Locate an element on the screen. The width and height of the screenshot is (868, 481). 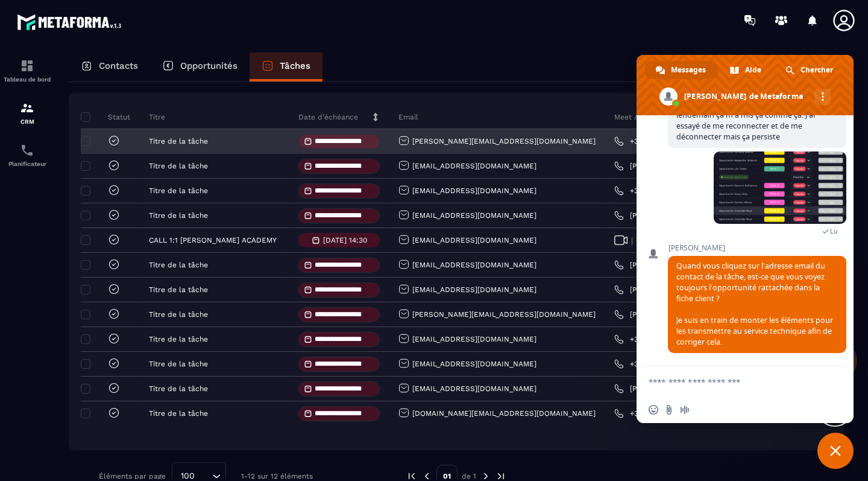
span: Quand vous cliquez sur l'adresse email du contact de la tâche, est-ce que vous voyez toujours l'o... is located at coordinates (755, 303).